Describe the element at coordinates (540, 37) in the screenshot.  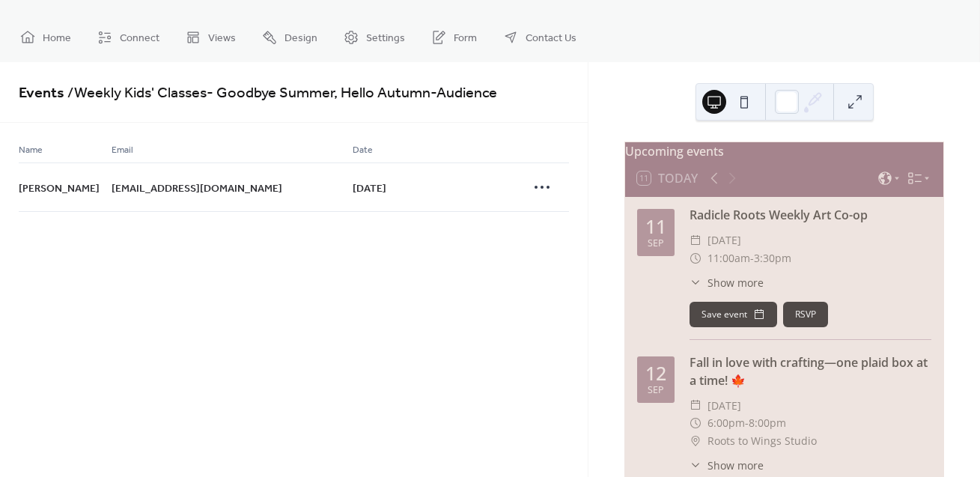
I see `a: Contact Us` at that location.